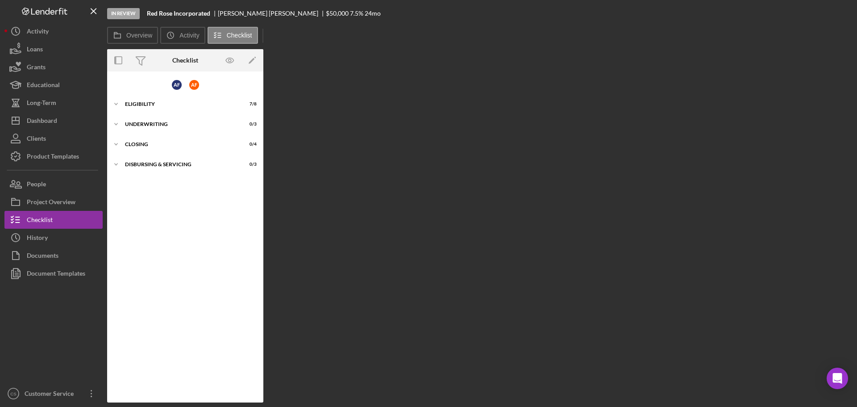 This screenshot has width=857, height=407. Describe the element at coordinates (54, 255) in the screenshot. I see `a: Documents` at that location.